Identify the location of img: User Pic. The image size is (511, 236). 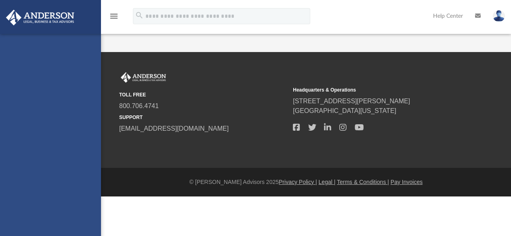
(499, 16).